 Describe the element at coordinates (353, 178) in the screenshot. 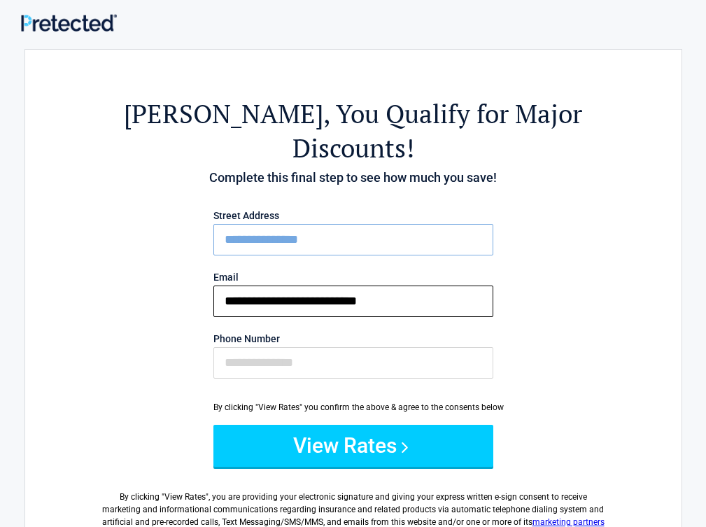

I see `h4: Complete this final step to see how much you save!` at that location.